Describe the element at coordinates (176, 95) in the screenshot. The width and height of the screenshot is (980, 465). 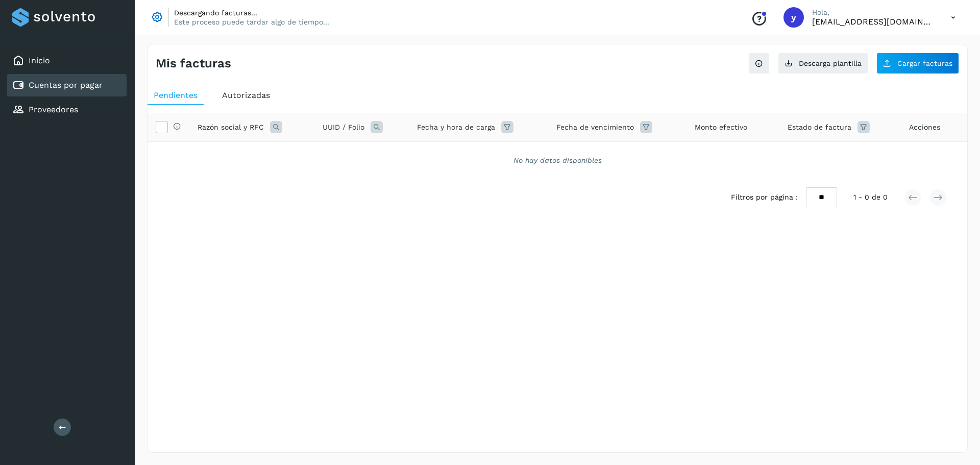
I see `span: Pendientes` at that location.